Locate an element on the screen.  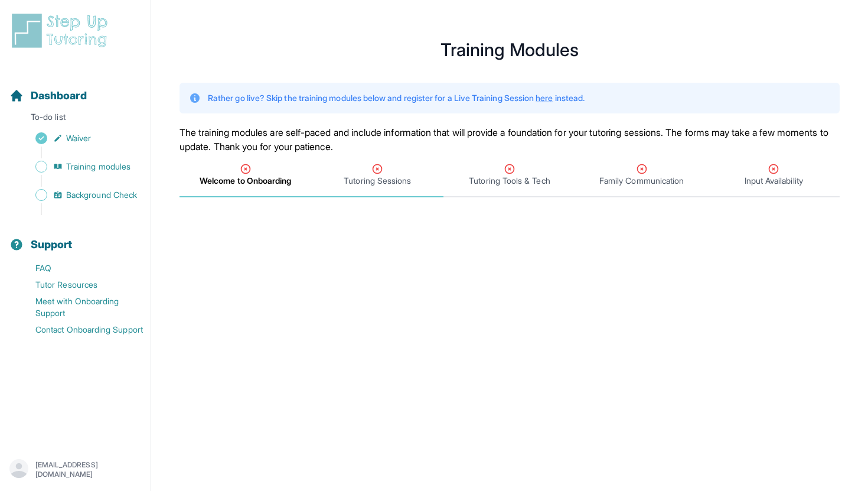
a: here is located at coordinates (544, 97).